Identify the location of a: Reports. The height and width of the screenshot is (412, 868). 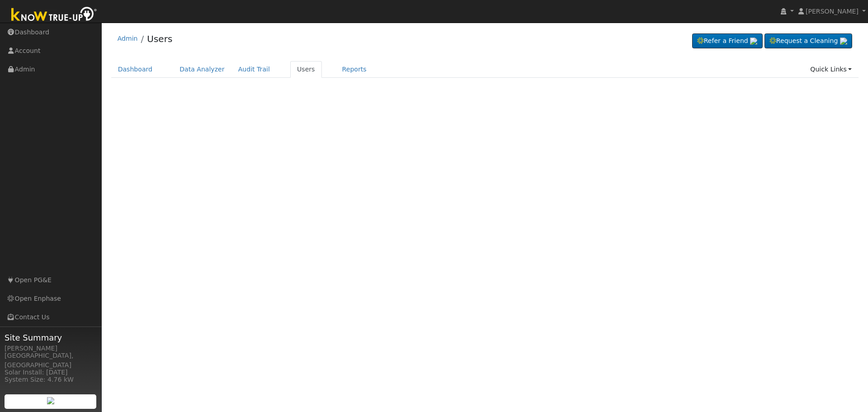
(355, 69).